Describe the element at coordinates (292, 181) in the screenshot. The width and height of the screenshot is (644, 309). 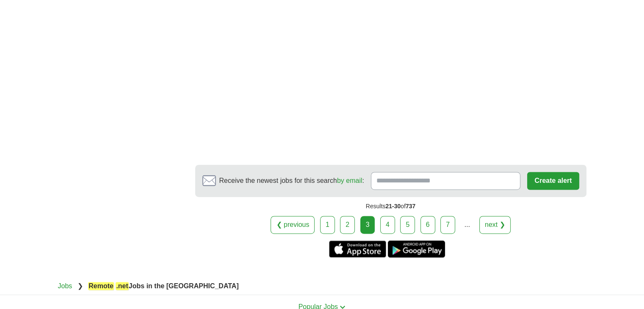
I see `span: Receive the newest jobs for this search :` at that location.